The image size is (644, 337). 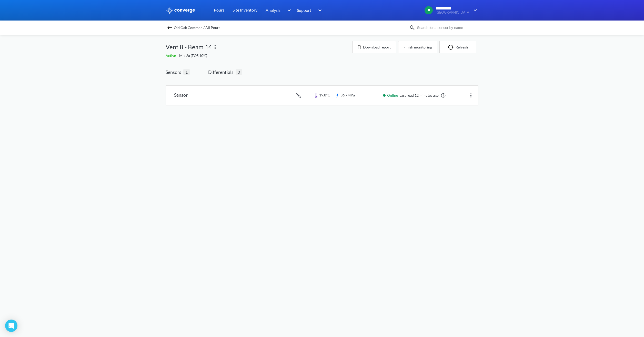 I want to click on span: 1, so click(x=186, y=72).